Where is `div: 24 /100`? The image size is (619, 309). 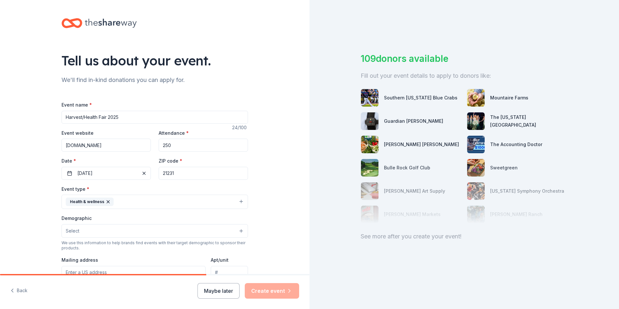 div: 24 /100 is located at coordinates (240, 128).